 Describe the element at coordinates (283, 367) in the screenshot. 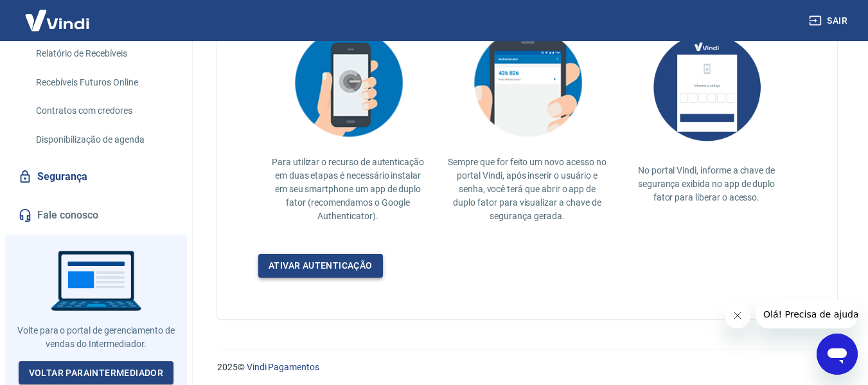

I see `a: Vindi Pagamentos` at that location.